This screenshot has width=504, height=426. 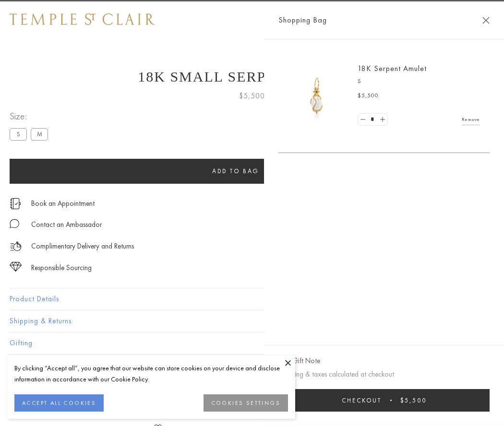 I want to click on span: Checkout, so click(x=362, y=401).